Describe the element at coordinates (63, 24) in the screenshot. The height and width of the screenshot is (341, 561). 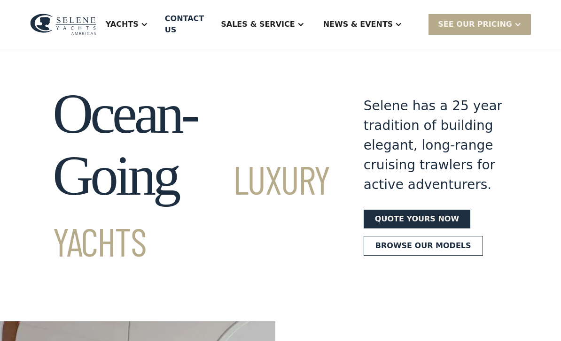
I see `img: logo` at that location.